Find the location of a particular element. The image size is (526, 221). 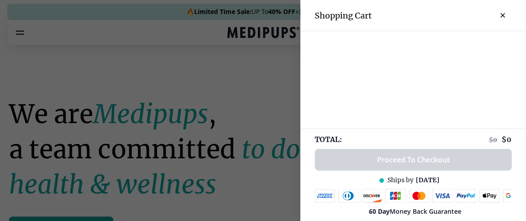

span: TOTAL: is located at coordinates (328, 140).